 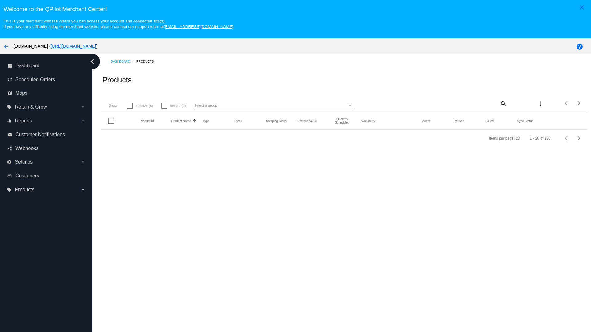 I want to click on button: Change sorting for TotalQuantityFailed, so click(x=489, y=121).